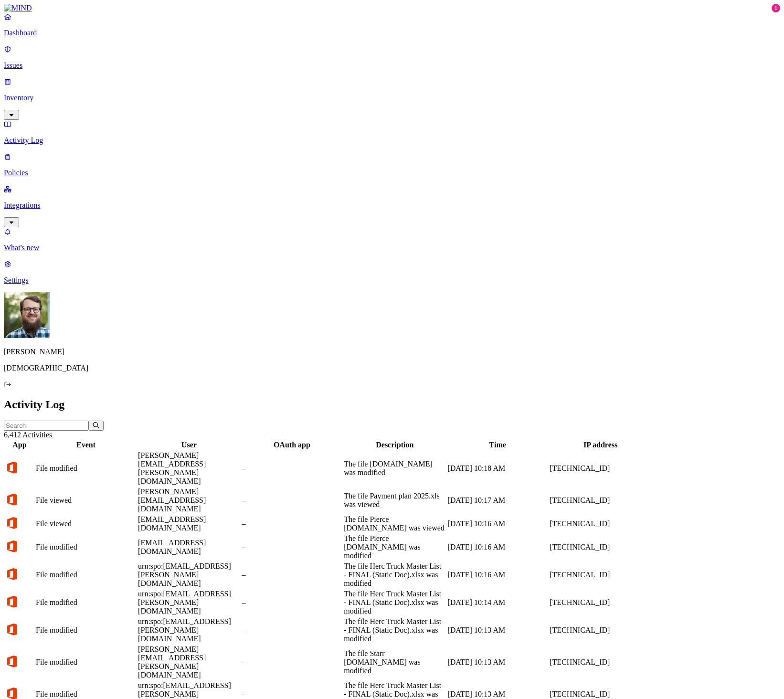  Describe the element at coordinates (392, 98) in the screenshot. I see `p: Inventory` at that location.